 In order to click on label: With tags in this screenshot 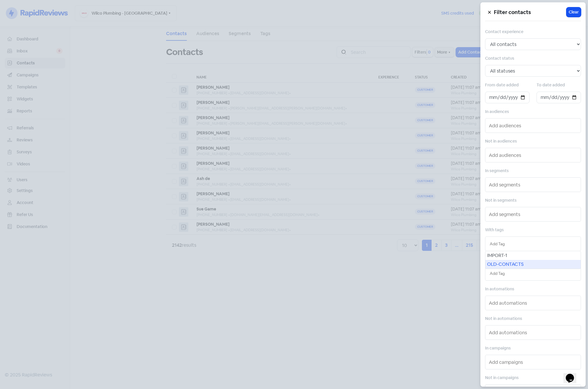, I will do `click(494, 230)`.